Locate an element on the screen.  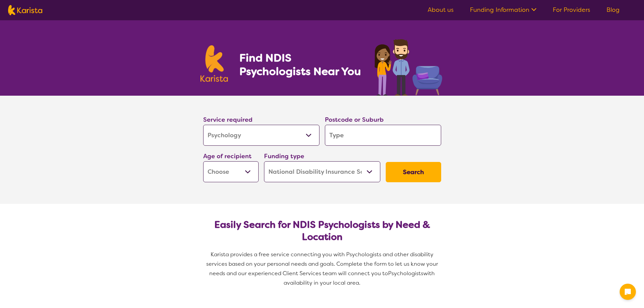
a: About us is located at coordinates (441, 10).